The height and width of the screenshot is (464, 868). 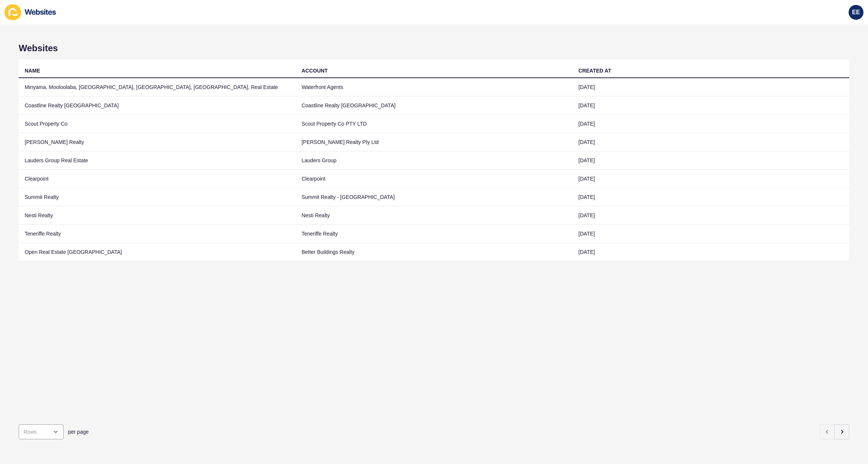 What do you see at coordinates (434, 87) in the screenshot?
I see `td: Waterfront Agents` at bounding box center [434, 87].